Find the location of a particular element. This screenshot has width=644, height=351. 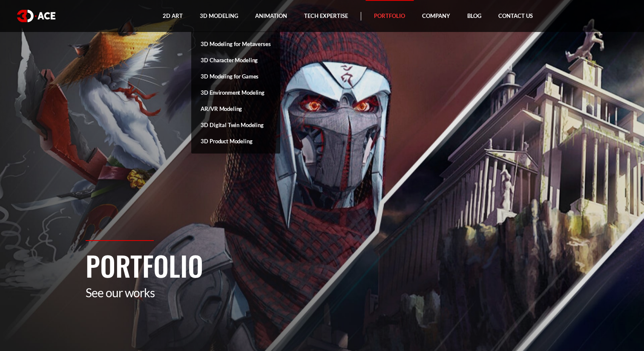

a: 3D Environment Modeling is located at coordinates (236, 92).